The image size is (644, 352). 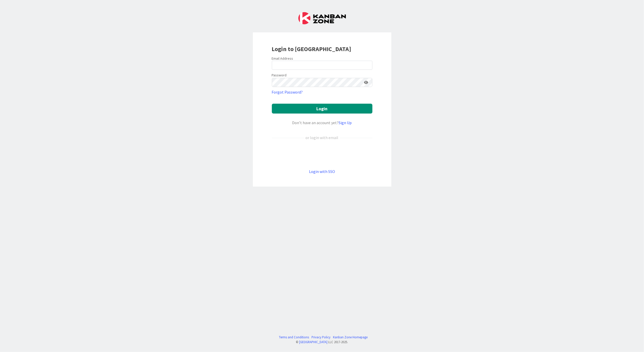 I want to click on a: Login with SSO, so click(x=322, y=172).